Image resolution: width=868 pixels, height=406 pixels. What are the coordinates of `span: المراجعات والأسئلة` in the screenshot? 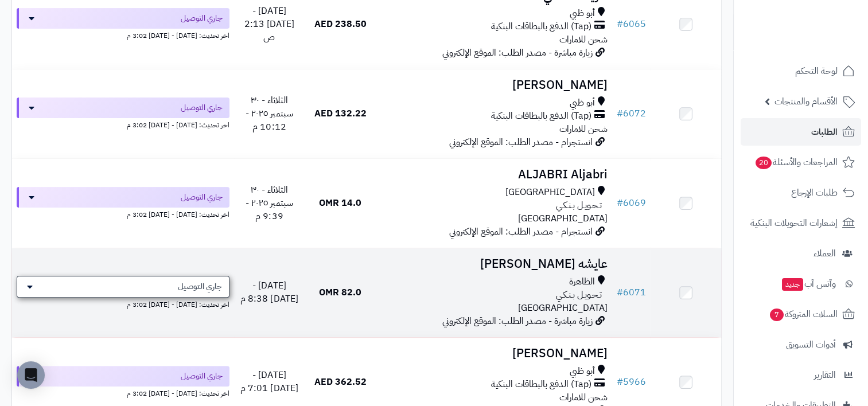 It's located at (796, 162).